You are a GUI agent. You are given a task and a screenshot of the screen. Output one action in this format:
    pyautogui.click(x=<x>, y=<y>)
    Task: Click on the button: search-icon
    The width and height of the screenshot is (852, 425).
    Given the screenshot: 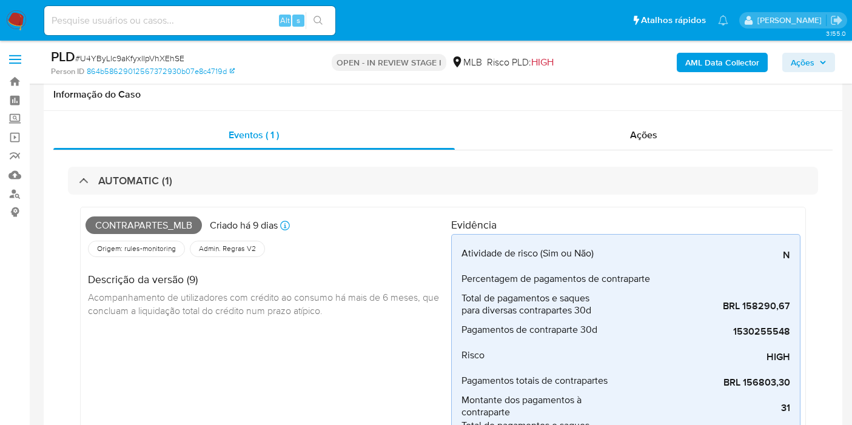 What is the action you would take?
    pyautogui.click(x=318, y=21)
    